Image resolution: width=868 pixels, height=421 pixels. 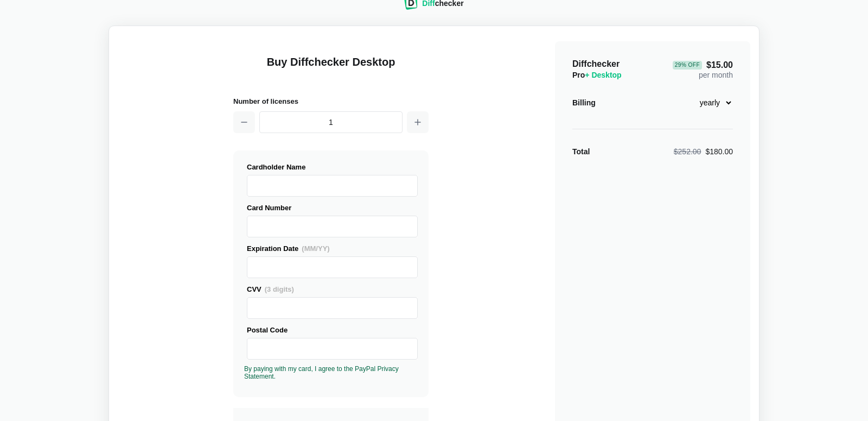 What do you see at coordinates (433, 7) in the screenshot?
I see `a: Diffchecker logoDiffchecker` at bounding box center [433, 7].